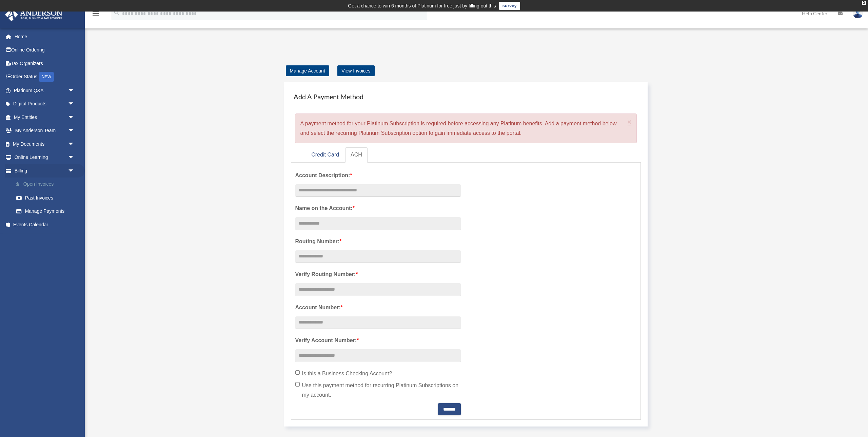  Describe the element at coordinates (45, 50) in the screenshot. I see `a: Online Ordering` at that location.